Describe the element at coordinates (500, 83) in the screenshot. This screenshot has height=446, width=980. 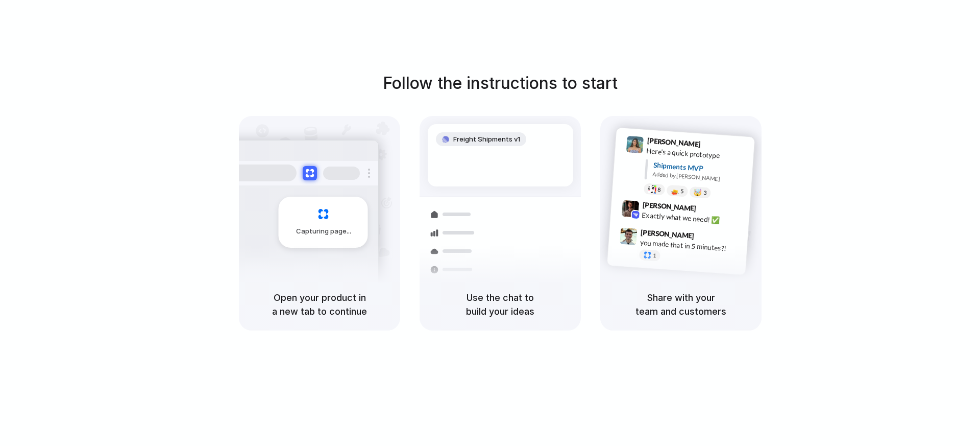
I see `h1: Follow the instructions to start` at that location.